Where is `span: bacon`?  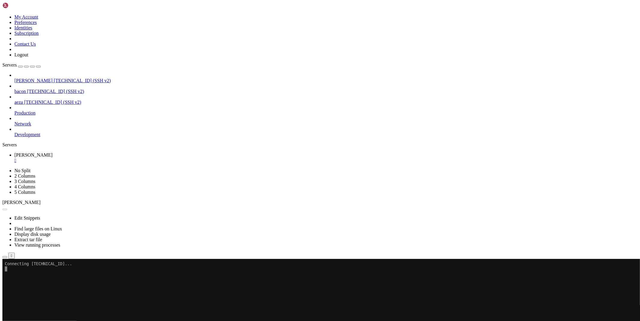 span: bacon is located at coordinates (20, 91).